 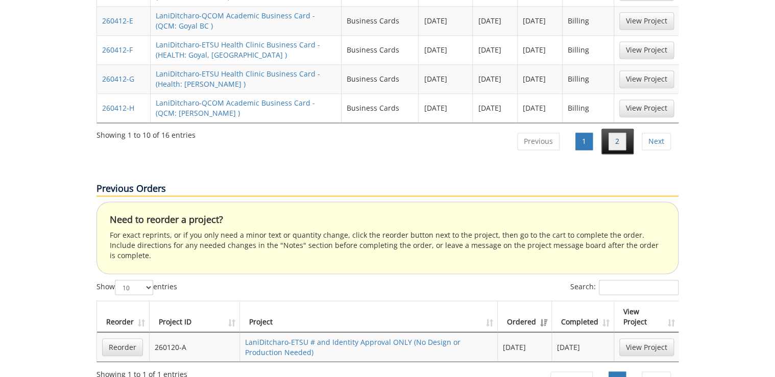 What do you see at coordinates (194, 347) in the screenshot?
I see `td: 260120-A` at bounding box center [194, 347].